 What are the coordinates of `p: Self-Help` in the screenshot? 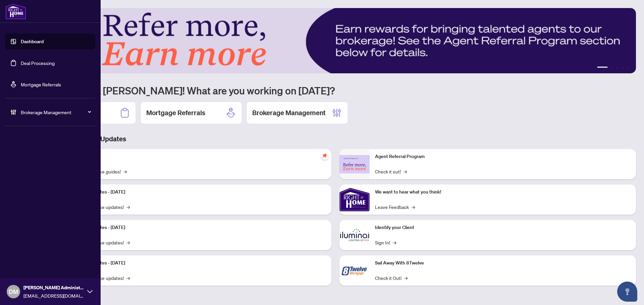 It's located at (198, 157).